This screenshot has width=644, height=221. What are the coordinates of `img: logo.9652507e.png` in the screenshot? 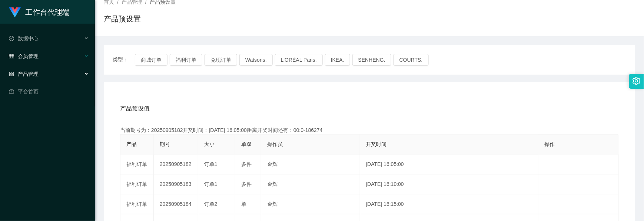 It's located at (15, 13).